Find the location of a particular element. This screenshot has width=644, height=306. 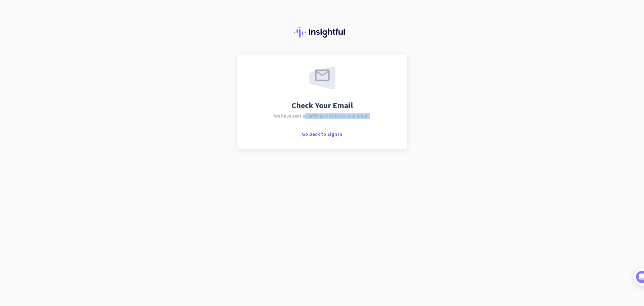

img: email-sent is located at coordinates (322, 78).